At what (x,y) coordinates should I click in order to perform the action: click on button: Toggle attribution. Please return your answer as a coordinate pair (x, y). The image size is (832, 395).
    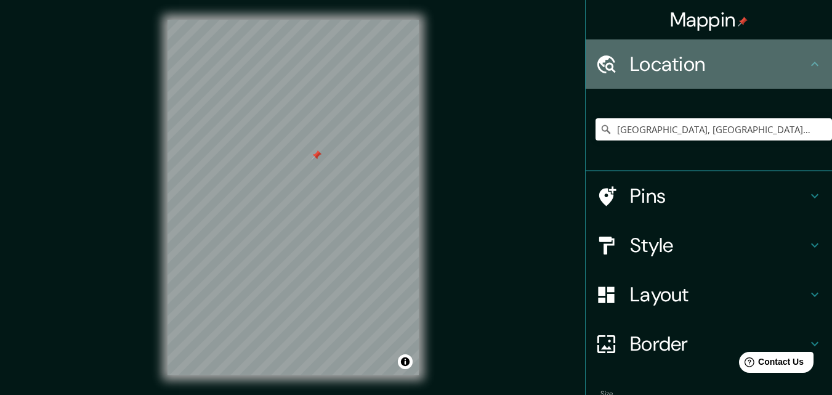
    Looking at the image, I should click on (405, 362).